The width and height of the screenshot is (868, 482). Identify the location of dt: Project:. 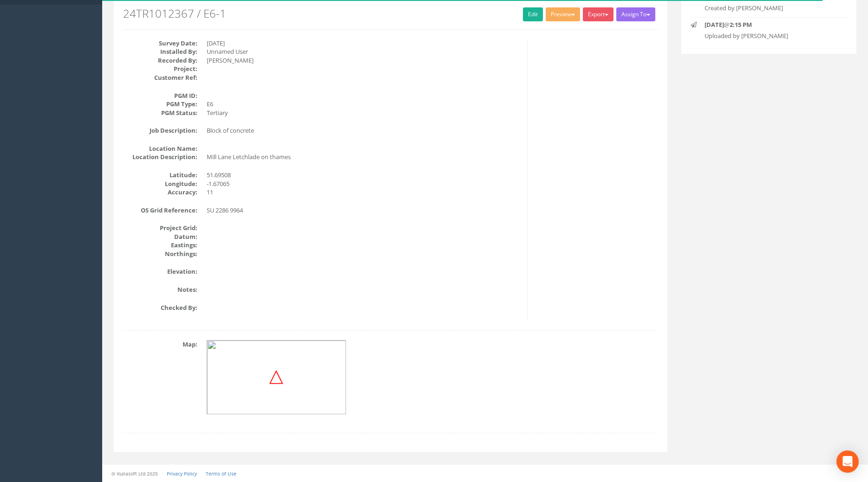
(160, 68).